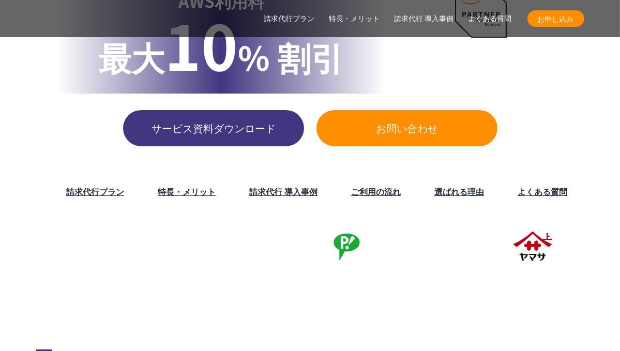 This screenshot has width=620, height=351. Describe the element at coordinates (459, 191) in the screenshot. I see `a: 選ばれる理由` at that location.